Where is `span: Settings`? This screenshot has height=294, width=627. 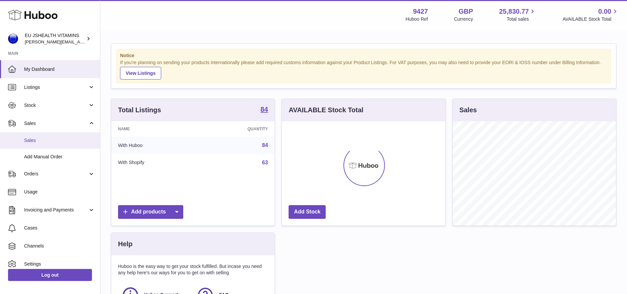 span: Settings is located at coordinates (59, 264).